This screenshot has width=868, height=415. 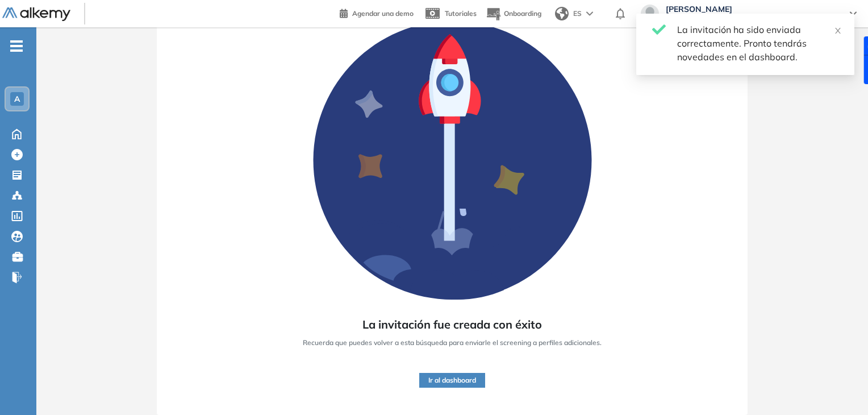 I want to click on span: La invitación fue creada con éxito, so click(x=453, y=324).